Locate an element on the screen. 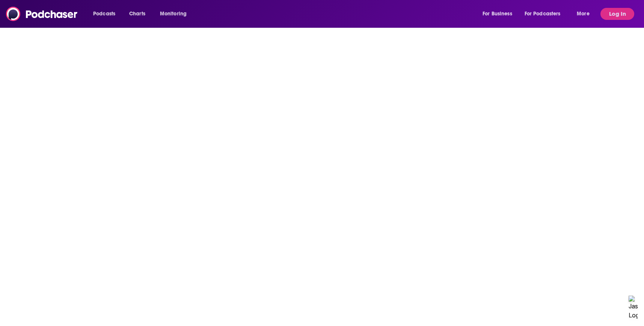 Image resolution: width=644 pixels, height=326 pixels. img: Podchaser - Follow, Share and Rate Podcasts is located at coordinates (42, 14).